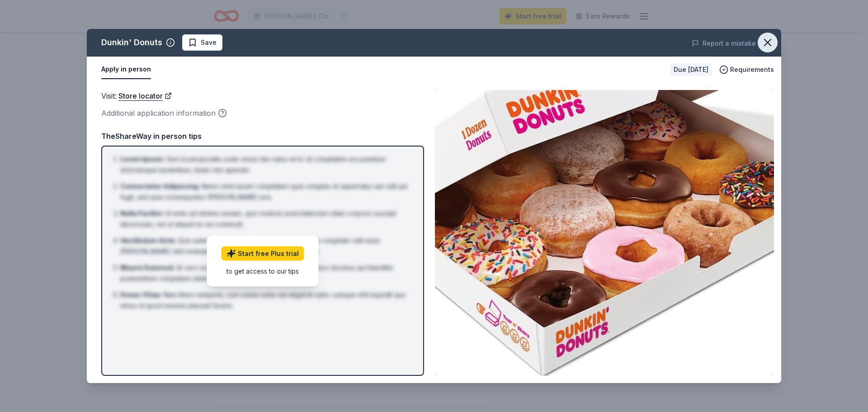  What do you see at coordinates (263, 136) in the screenshot?
I see `div: TheShareWay in person tips` at bounding box center [263, 136].